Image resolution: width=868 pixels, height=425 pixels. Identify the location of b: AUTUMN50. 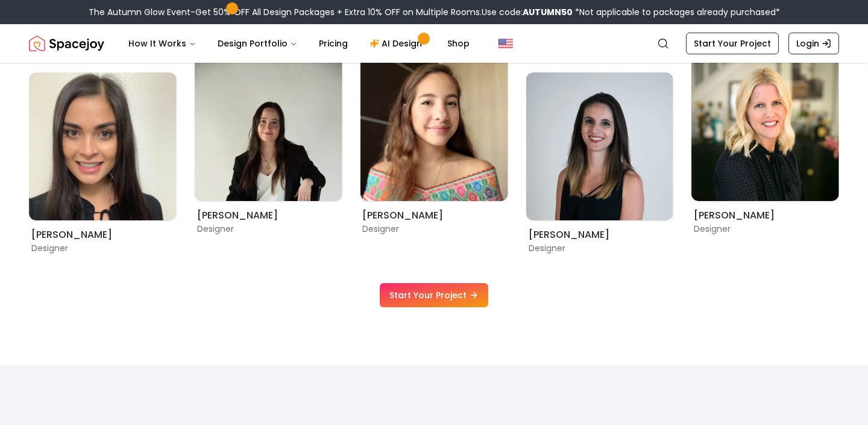
(547, 12).